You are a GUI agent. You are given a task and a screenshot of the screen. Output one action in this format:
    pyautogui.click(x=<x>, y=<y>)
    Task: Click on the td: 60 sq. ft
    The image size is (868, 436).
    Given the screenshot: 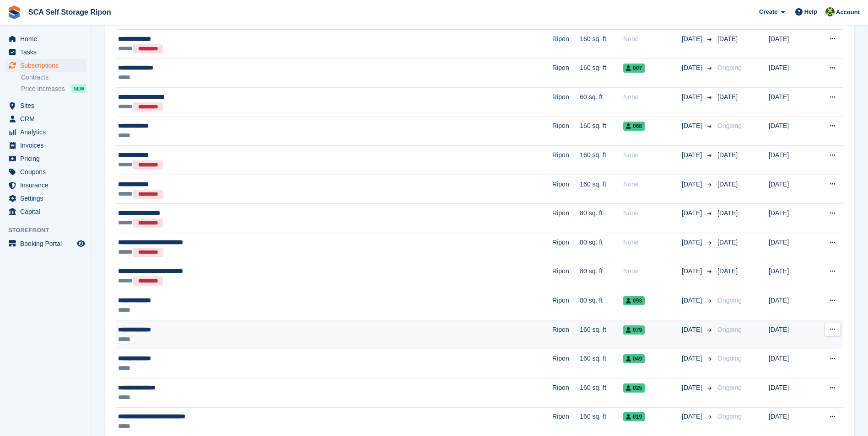 What is the action you would take?
    pyautogui.click(x=601, y=102)
    